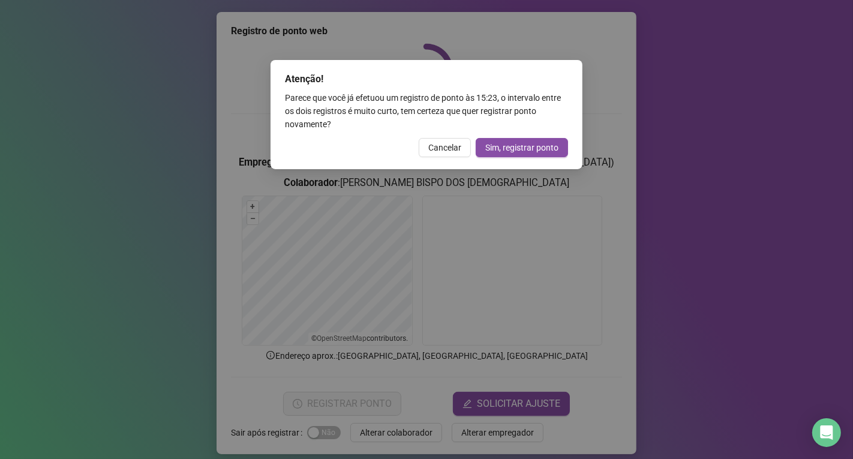  What do you see at coordinates (522, 148) in the screenshot?
I see `button: Sim, registrar ponto` at bounding box center [522, 148].